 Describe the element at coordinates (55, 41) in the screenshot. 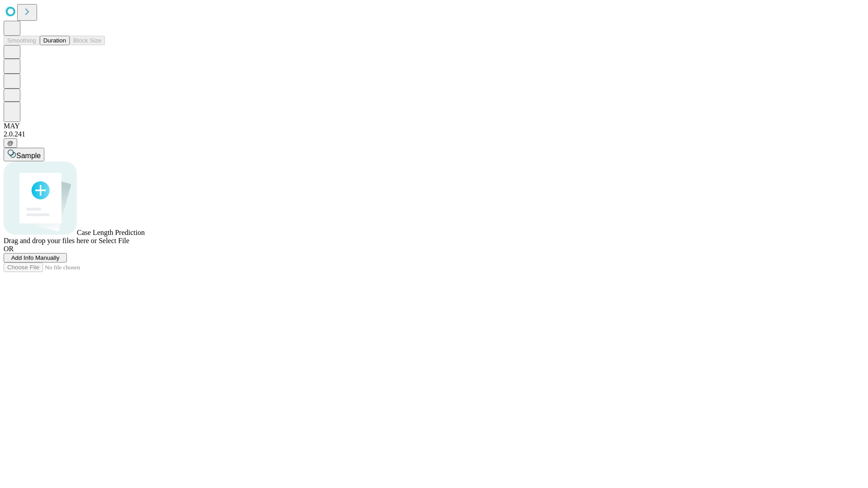

I see `button: Duration` at that location.